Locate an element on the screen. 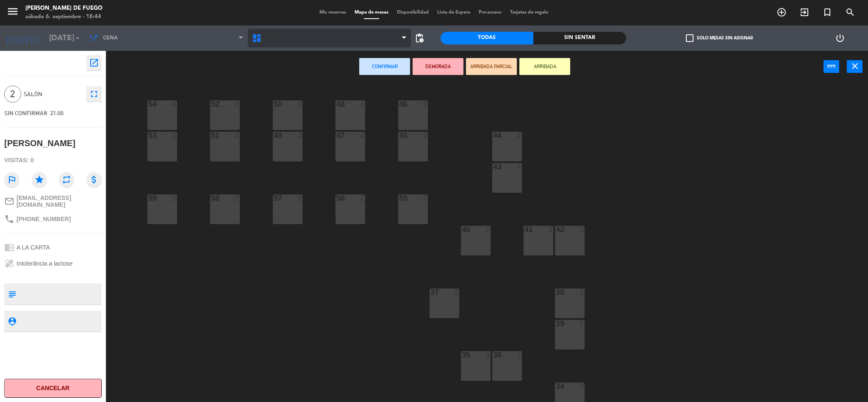 This screenshot has height=402, width=868. i: power_settings_new is located at coordinates (840, 38).